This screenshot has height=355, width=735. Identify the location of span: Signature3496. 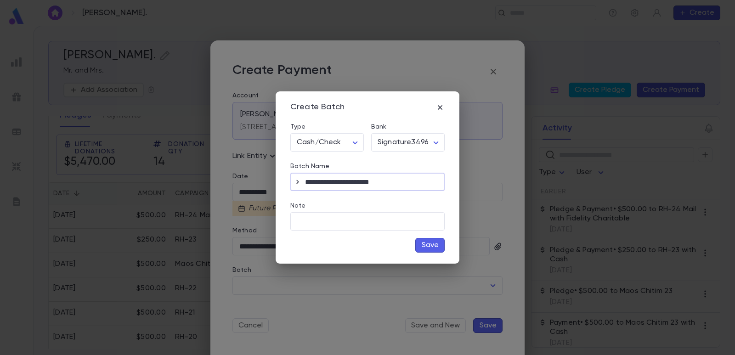
(403, 142).